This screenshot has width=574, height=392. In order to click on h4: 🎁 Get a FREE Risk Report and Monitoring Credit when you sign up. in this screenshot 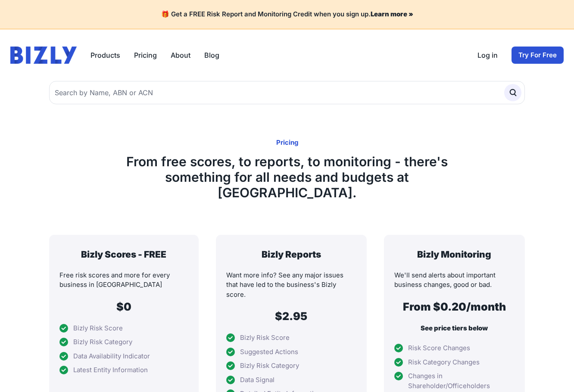, I will do `click(287, 14)`.